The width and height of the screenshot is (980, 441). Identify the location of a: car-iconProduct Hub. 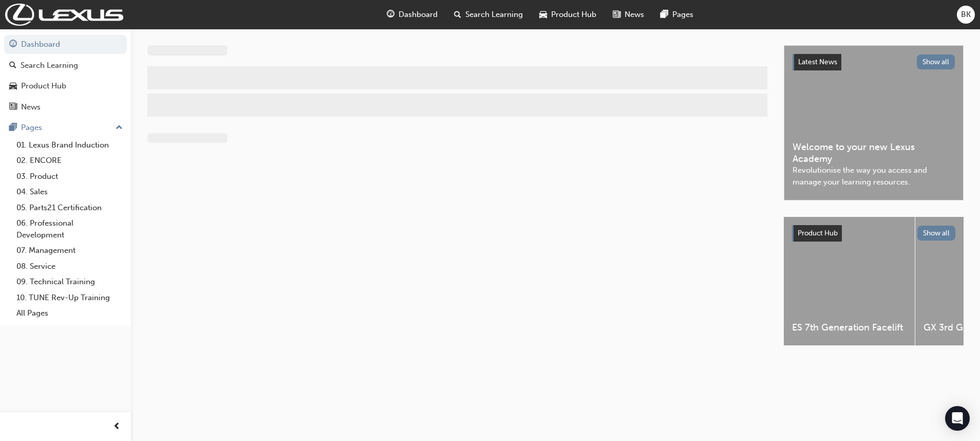
(568, 15).